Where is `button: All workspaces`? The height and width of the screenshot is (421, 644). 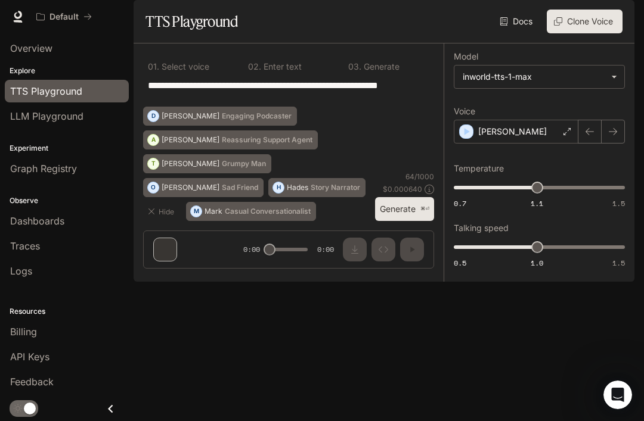
button: All workspaces is located at coordinates (64, 17).